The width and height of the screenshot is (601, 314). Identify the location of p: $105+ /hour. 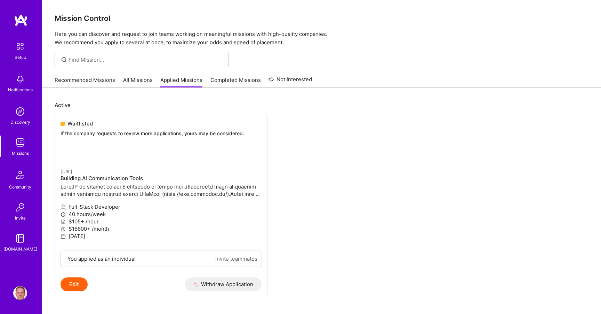
(161, 221).